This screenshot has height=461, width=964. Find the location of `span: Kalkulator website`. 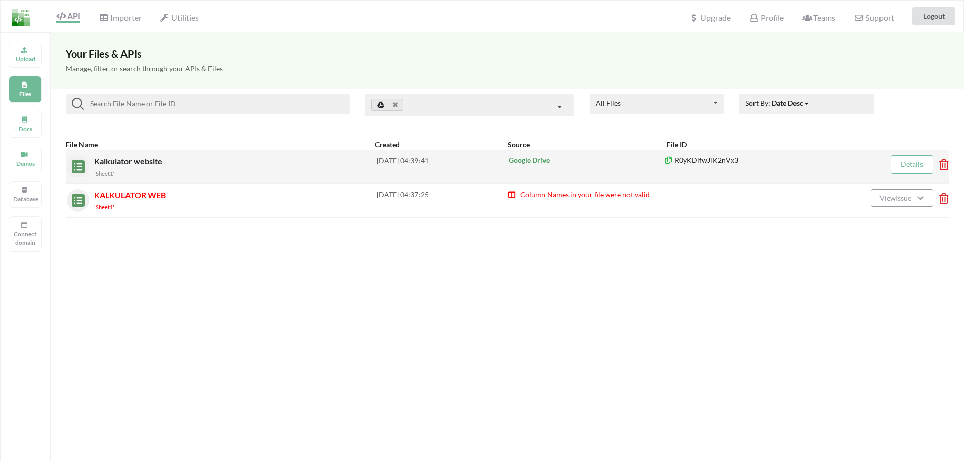

span: Kalkulator website is located at coordinates (129, 161).